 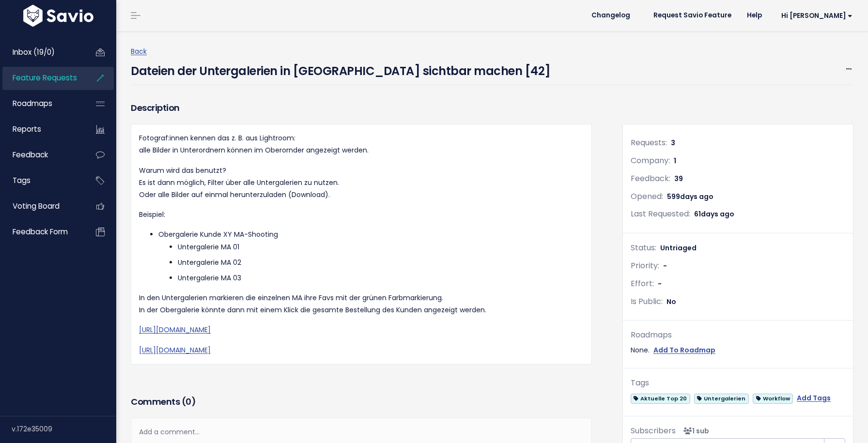 What do you see at coordinates (611, 15) in the screenshot?
I see `span: Changelog` at bounding box center [611, 15].